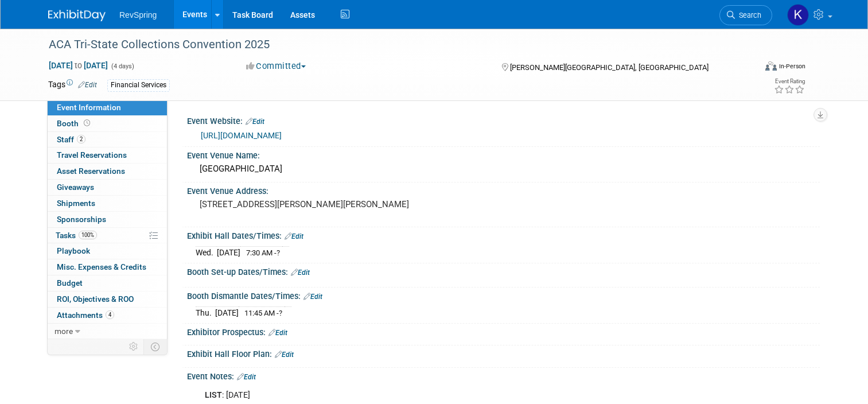 This screenshot has width=868, height=404. What do you see at coordinates (78, 65) in the screenshot?
I see `span: to` at bounding box center [78, 65].